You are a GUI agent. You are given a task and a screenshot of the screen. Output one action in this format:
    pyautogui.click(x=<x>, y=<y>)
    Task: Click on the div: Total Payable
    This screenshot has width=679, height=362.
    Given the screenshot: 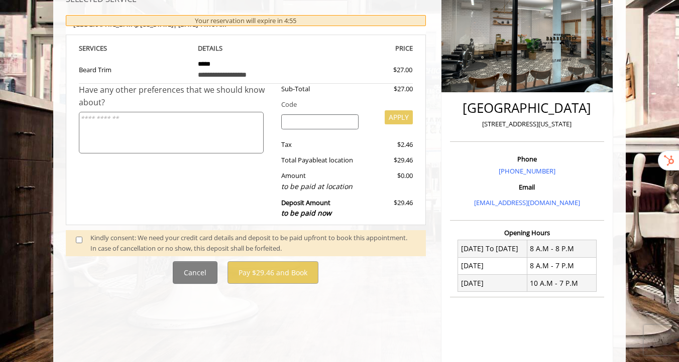 What is the action you would take?
    pyautogui.click(x=320, y=160)
    